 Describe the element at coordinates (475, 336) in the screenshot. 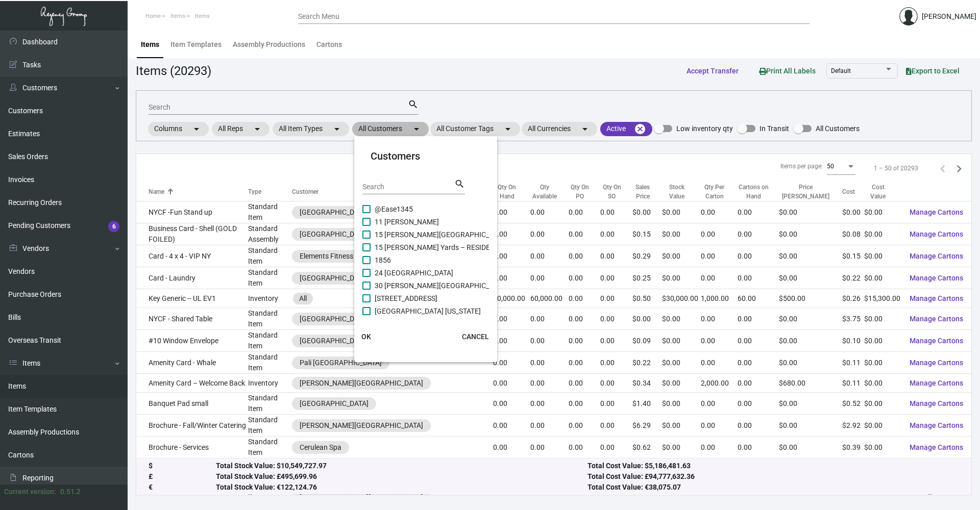

I see `button: CANCEL` at that location.